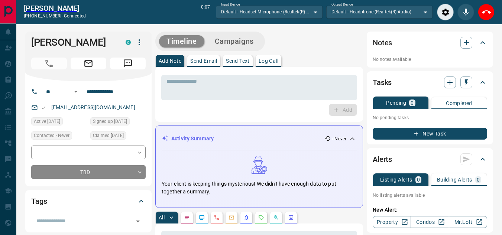  What do you see at coordinates (232, 218) in the screenshot?
I see `svg: Emails` at bounding box center [232, 218].